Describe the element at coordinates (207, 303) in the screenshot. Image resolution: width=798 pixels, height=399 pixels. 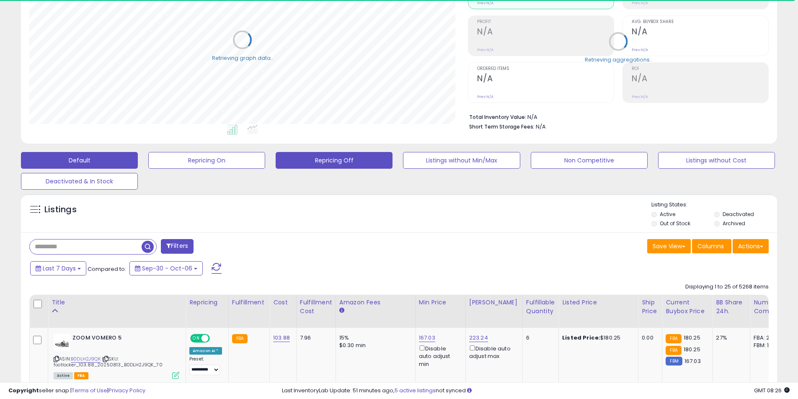
I see `div: Repricing` at that location.